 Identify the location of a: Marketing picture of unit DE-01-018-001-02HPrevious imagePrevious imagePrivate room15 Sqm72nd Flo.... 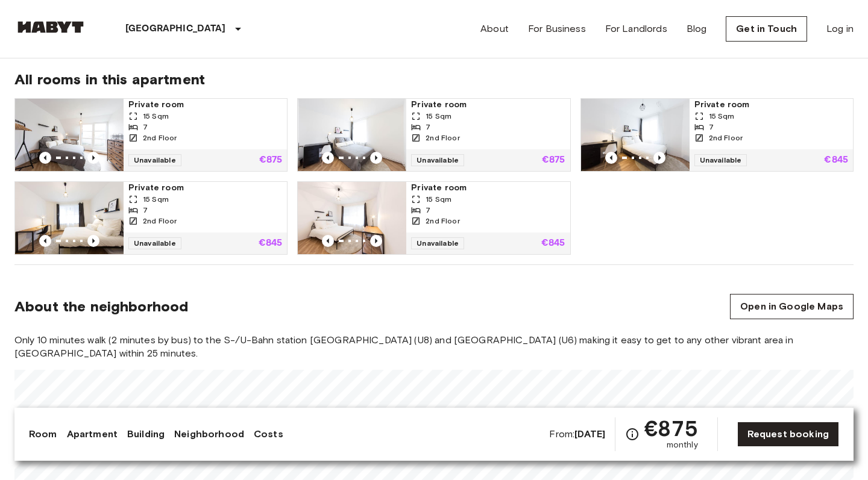
(150, 218).